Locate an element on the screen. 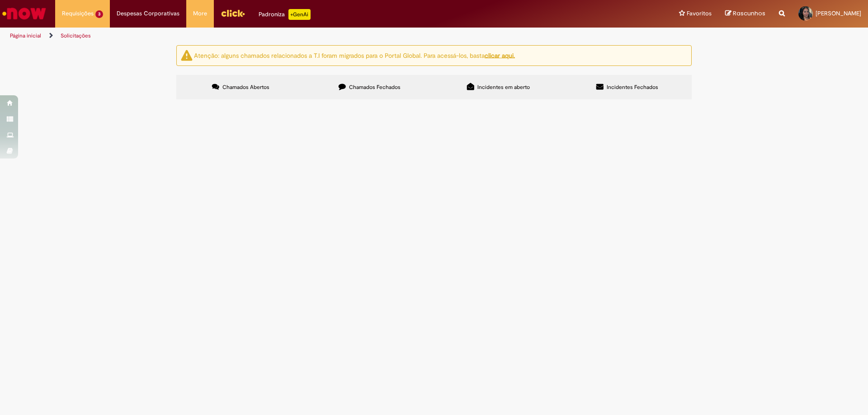  span: Requisições is located at coordinates (78, 13).